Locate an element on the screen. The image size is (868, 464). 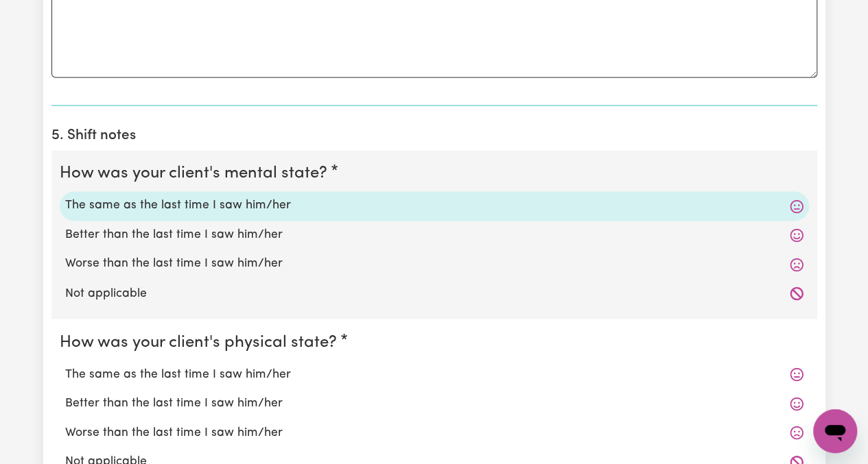
label: Not applicable is located at coordinates (434, 293).